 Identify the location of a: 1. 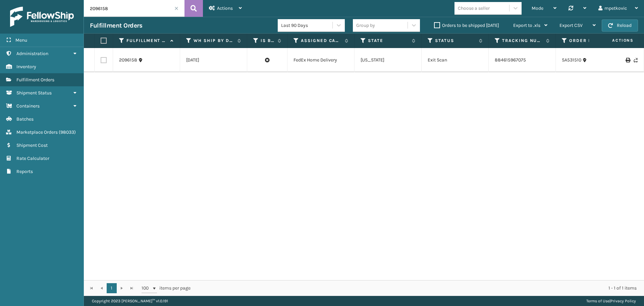
(112, 288).